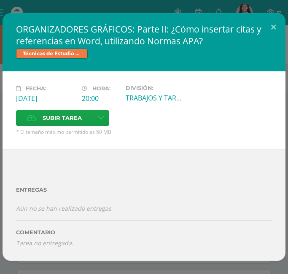  I want to click on span: * El tamaño máximo permitido es 50 MB, so click(144, 132).